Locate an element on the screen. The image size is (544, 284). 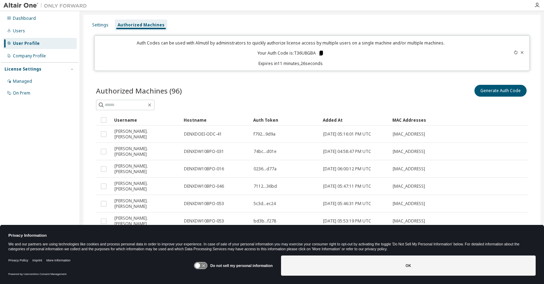
img: Altair One is located at coordinates (47, 6).